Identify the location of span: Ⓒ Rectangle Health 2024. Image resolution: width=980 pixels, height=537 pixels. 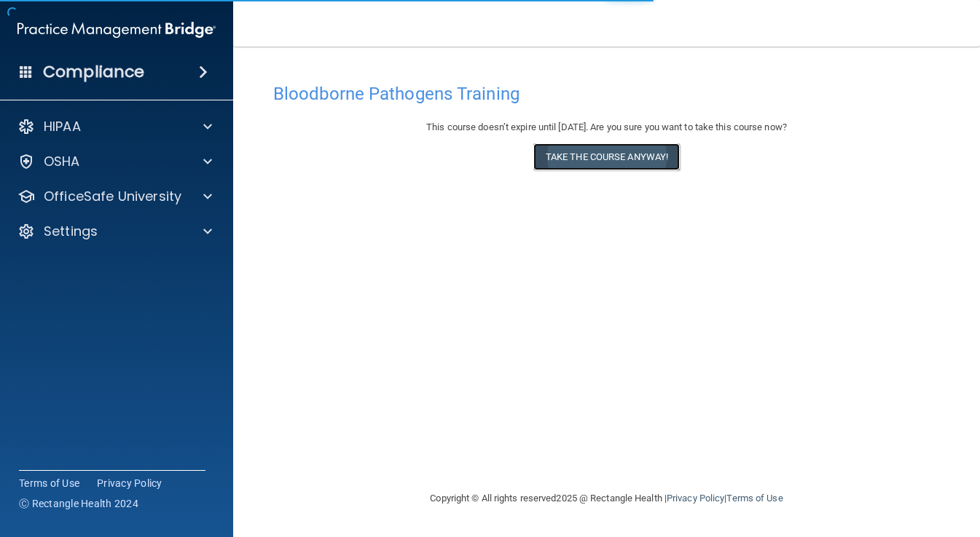
(79, 504).